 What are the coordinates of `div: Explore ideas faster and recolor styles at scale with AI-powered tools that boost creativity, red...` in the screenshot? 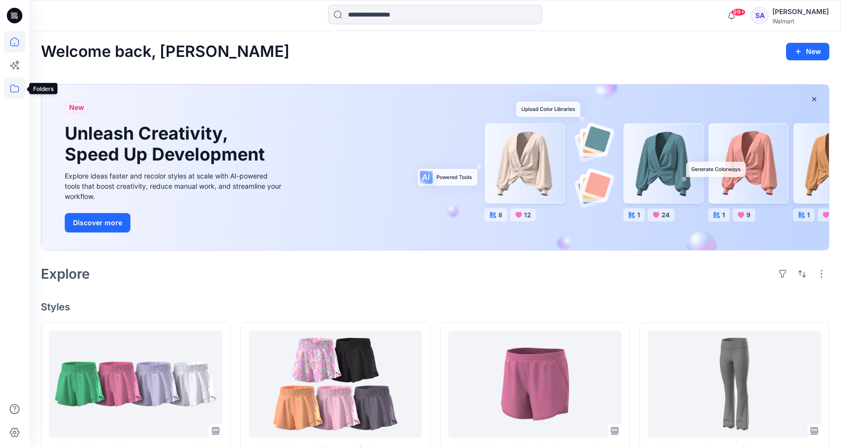 It's located at (174, 186).